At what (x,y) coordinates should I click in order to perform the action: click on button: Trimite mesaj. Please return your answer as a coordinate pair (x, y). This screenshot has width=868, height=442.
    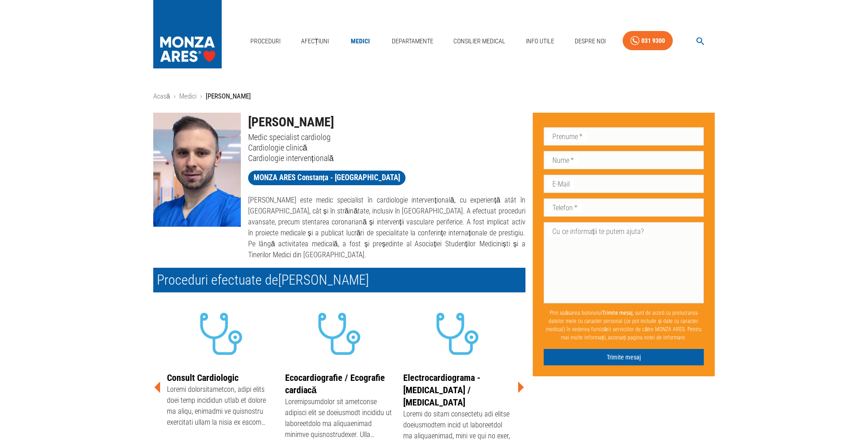
    Looking at the image, I should click on (624, 357).